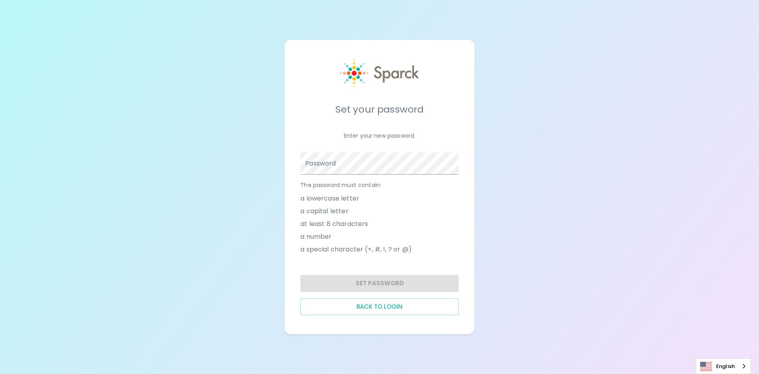  What do you see at coordinates (379, 185) in the screenshot?
I see `p: The password must contain:` at bounding box center [379, 185].